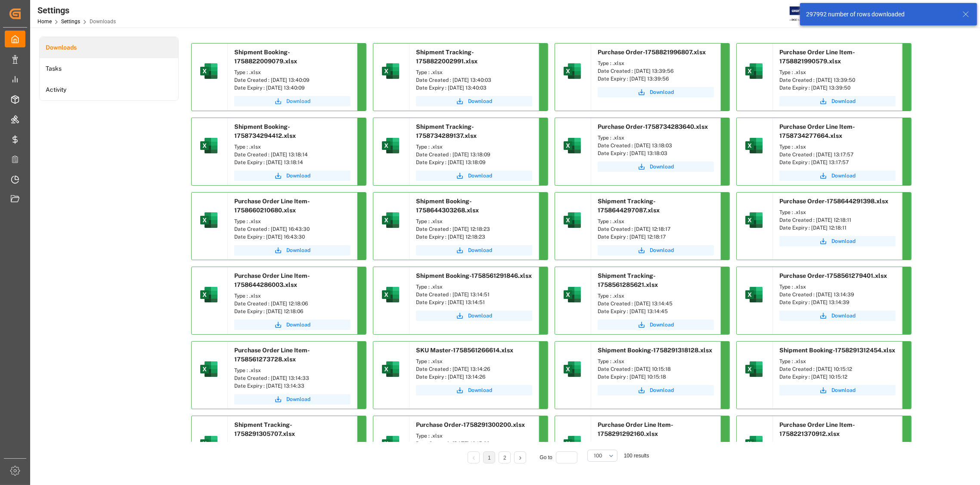 The image size is (980, 485). I want to click on a: Settings, so click(71, 21).